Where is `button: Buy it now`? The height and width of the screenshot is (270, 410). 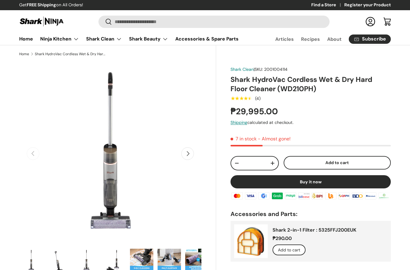
button: Buy it now is located at coordinates (311, 182).